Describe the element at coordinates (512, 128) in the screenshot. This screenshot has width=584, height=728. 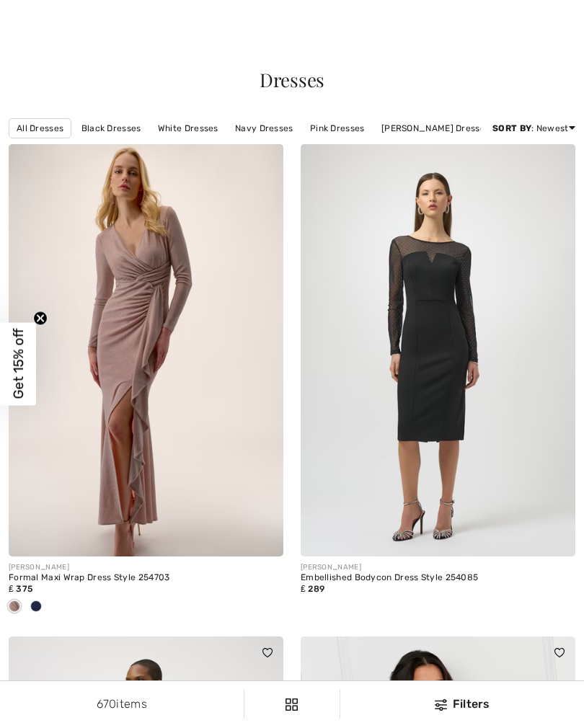
I see `strong: Sort By` at that location.